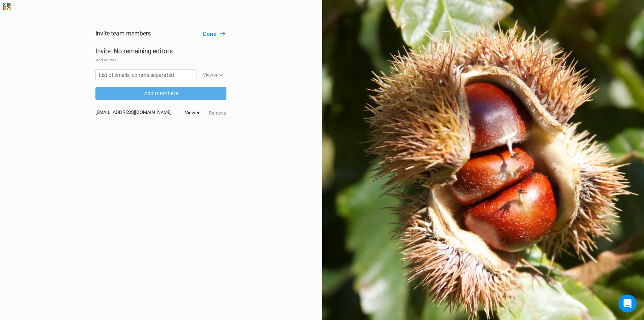 The height and width of the screenshot is (320, 644). Describe the element at coordinates (627, 304) in the screenshot. I see `div: Open Intercom Messenger` at that location.